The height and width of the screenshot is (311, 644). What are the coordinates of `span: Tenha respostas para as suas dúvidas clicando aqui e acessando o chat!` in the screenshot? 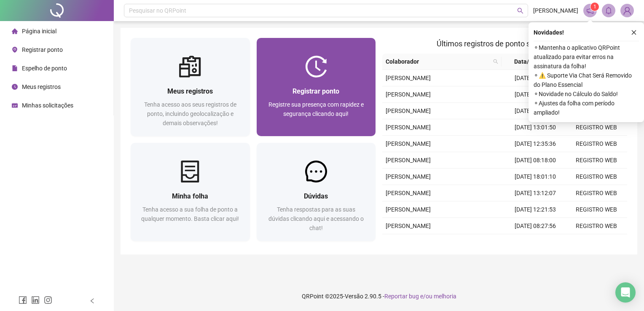 It's located at (316, 218).